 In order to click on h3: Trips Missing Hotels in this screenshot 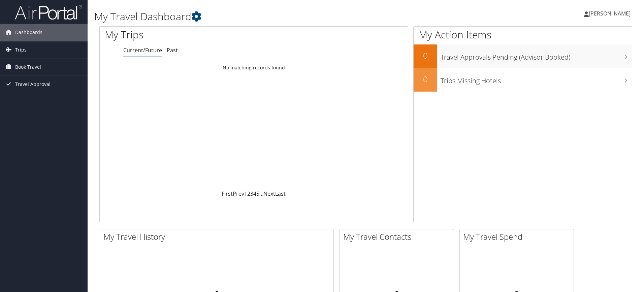, I will do `click(536, 79)`.